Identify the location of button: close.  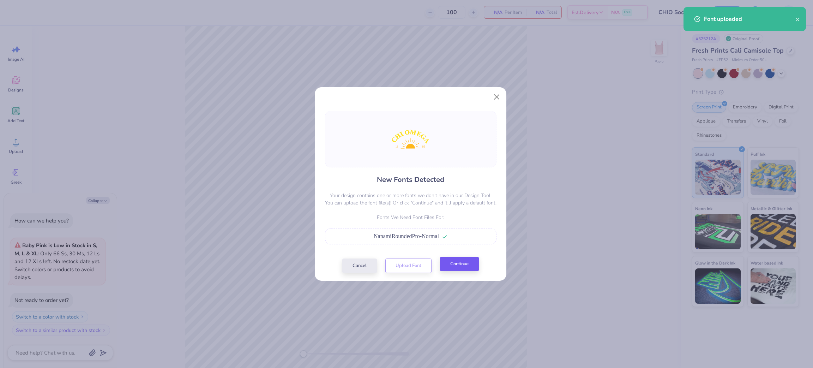
(798, 19).